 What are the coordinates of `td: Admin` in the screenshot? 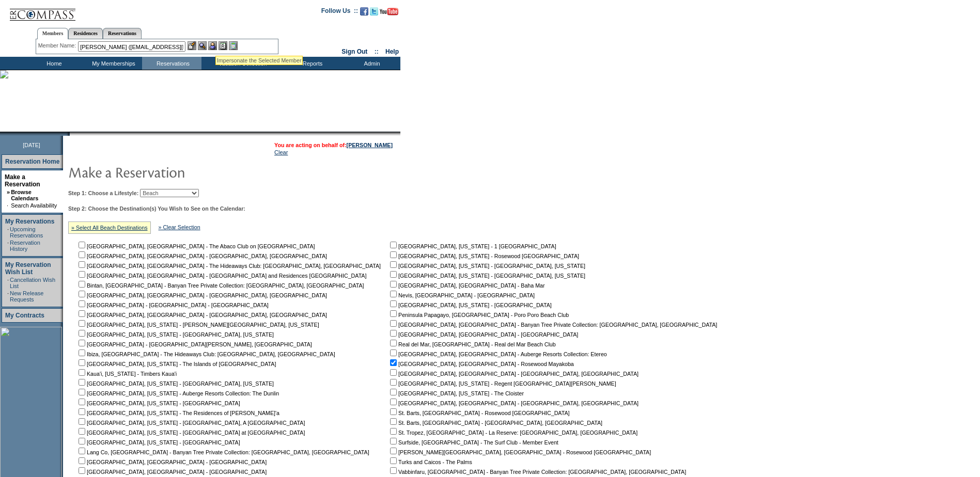 It's located at (370, 63).